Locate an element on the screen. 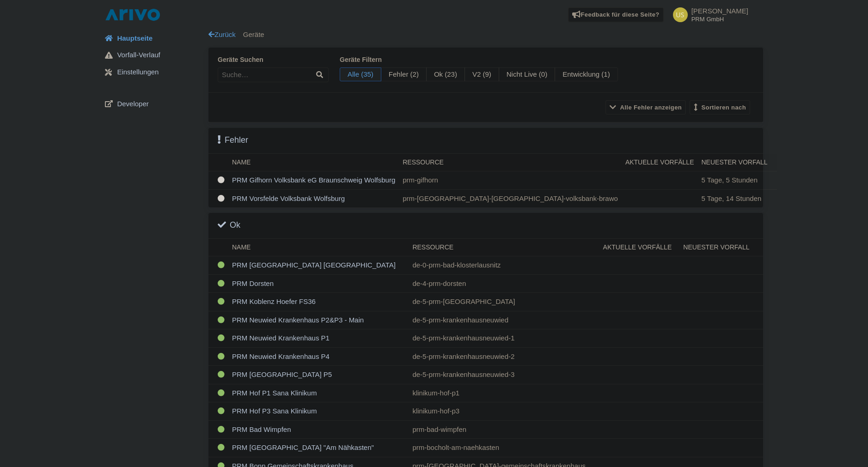 Image resolution: width=868 pixels, height=467 pixels. td: de-0-prm-bad-klosterlausnitz is located at coordinates (504, 266).